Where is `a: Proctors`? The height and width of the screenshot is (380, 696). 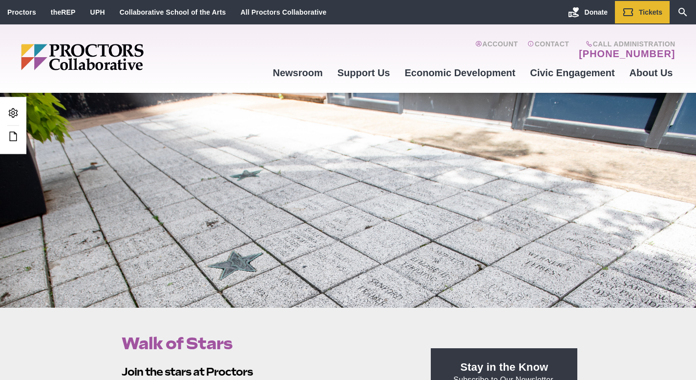 a: Proctors is located at coordinates (21, 12).